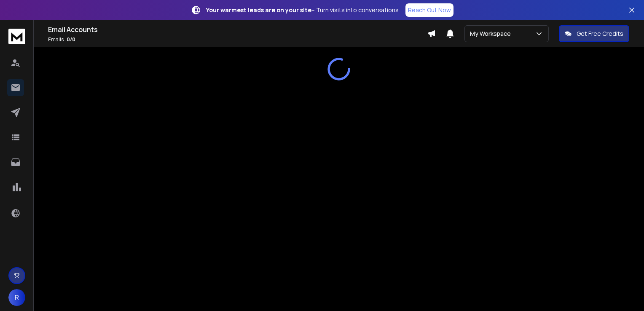  Describe the element at coordinates (17, 297) in the screenshot. I see `span: R` at that location.